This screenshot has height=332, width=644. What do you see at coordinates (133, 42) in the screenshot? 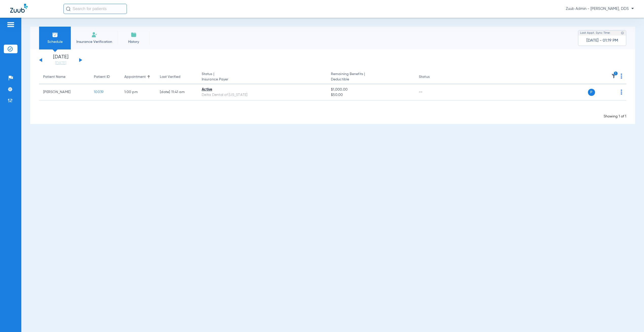
I see `span: History` at bounding box center [133, 42].